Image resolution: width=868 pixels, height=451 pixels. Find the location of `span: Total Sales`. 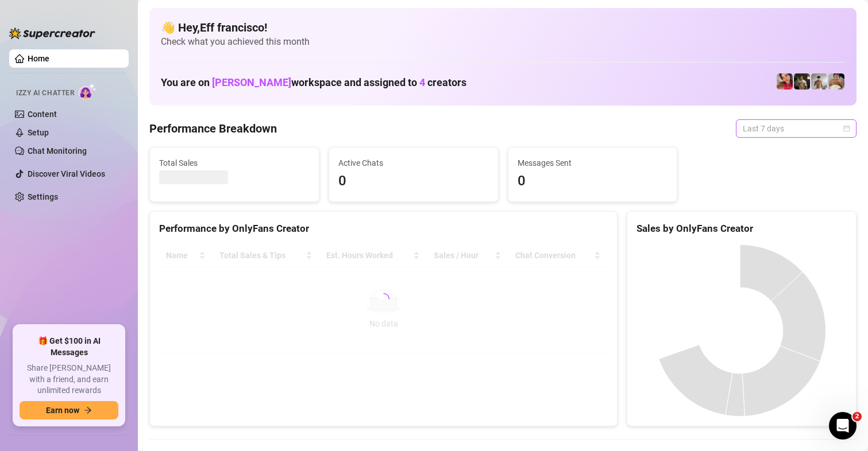

span: Total Sales is located at coordinates (235, 163).